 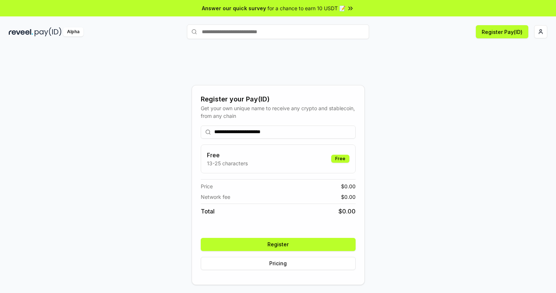 What do you see at coordinates (48, 32) in the screenshot?
I see `img: pay_id` at bounding box center [48, 32].